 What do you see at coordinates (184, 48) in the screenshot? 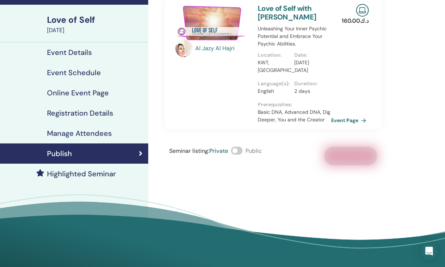
I see `img: default.png` at bounding box center [184, 48].